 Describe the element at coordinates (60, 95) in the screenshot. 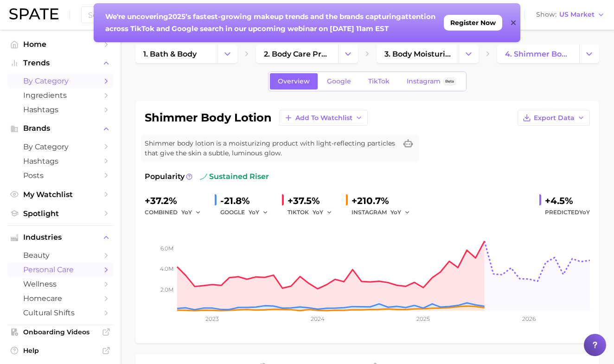

I see `span: Ingredients` at that location.